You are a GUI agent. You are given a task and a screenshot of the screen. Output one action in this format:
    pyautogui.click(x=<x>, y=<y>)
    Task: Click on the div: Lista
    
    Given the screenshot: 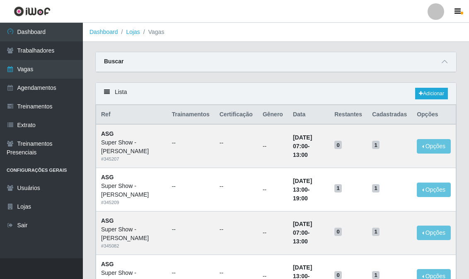 What is the action you would take?
    pyautogui.click(x=276, y=94)
    